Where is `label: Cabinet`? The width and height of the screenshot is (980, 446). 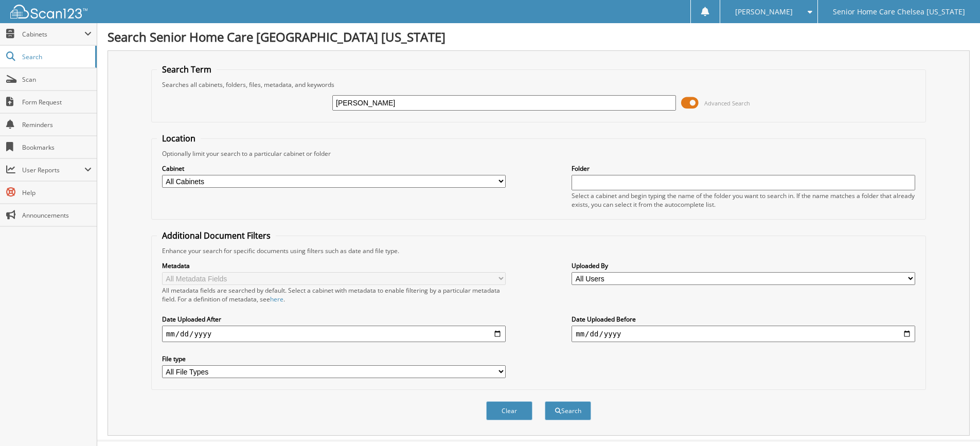 label: Cabinet is located at coordinates (334, 168).